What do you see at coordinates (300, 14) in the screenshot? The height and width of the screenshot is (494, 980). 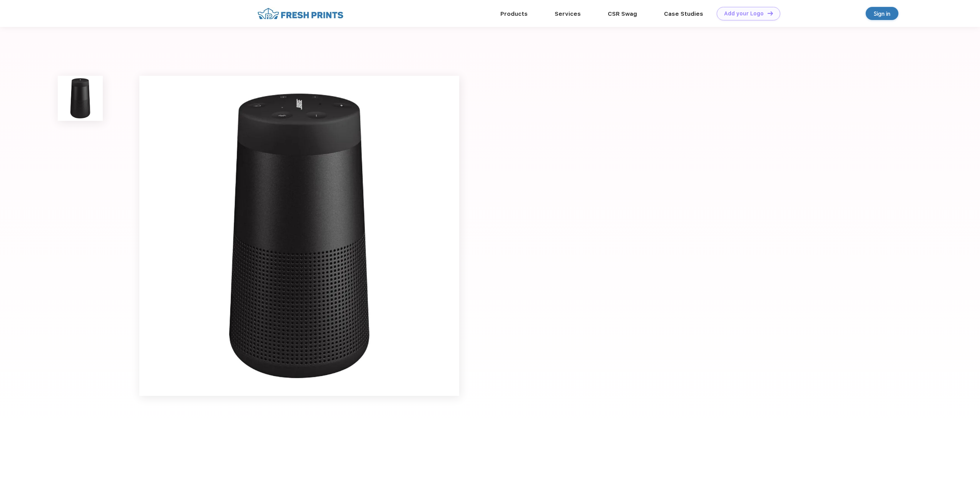 I see `img: fo%20logo%202.webp` at bounding box center [300, 14].